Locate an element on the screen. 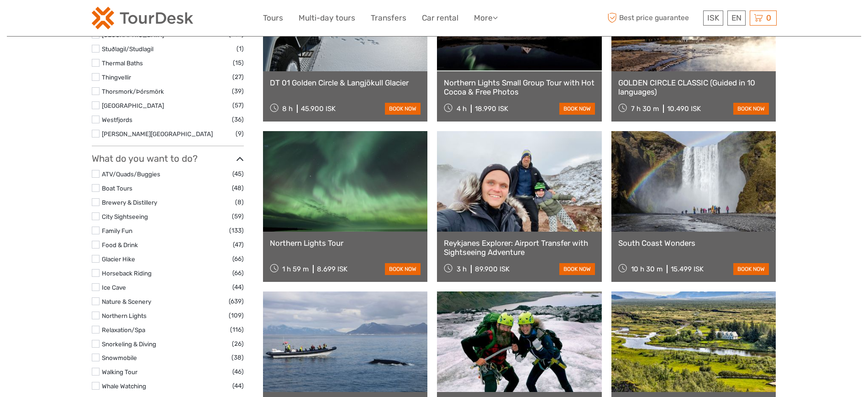 This screenshot has width=868, height=397. a: Car rental is located at coordinates (440, 18).